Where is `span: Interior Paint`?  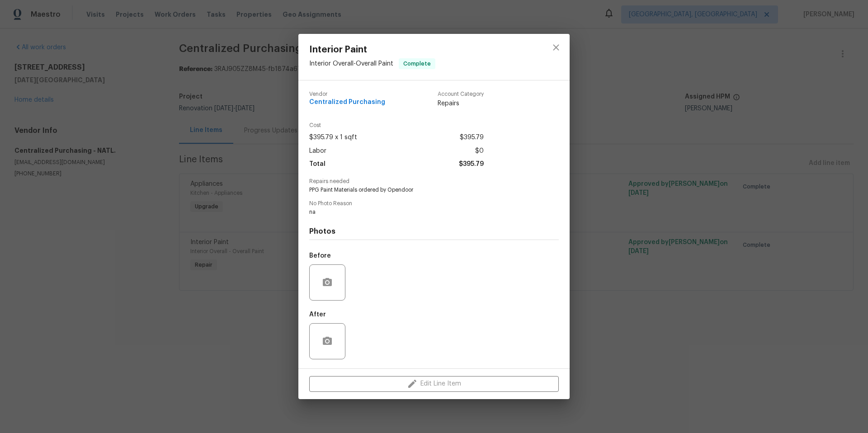 span: Interior Paint is located at coordinates (372, 49).